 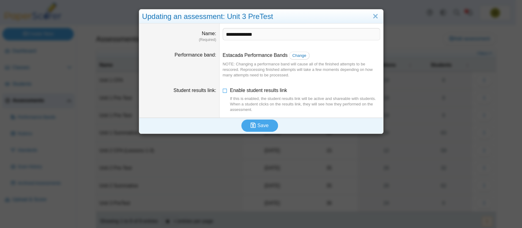 I want to click on span: Estacada Performance Bands, so click(x=255, y=55).